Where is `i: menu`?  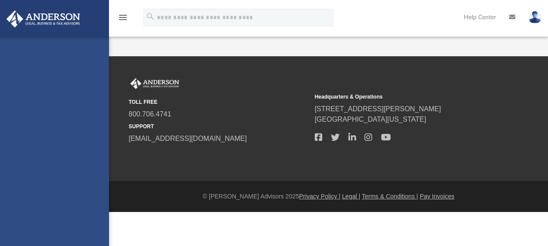
i: menu is located at coordinates (123, 17).